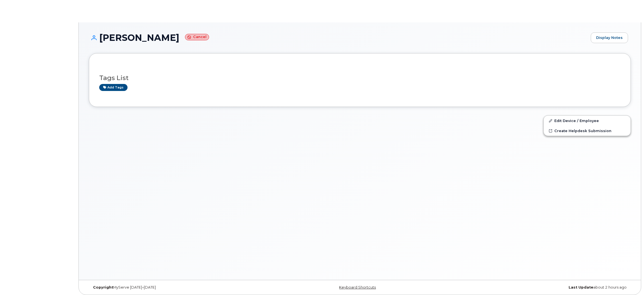  What do you see at coordinates (541, 287) in the screenshot?
I see `div: about 2 hours ago` at bounding box center [541, 287].